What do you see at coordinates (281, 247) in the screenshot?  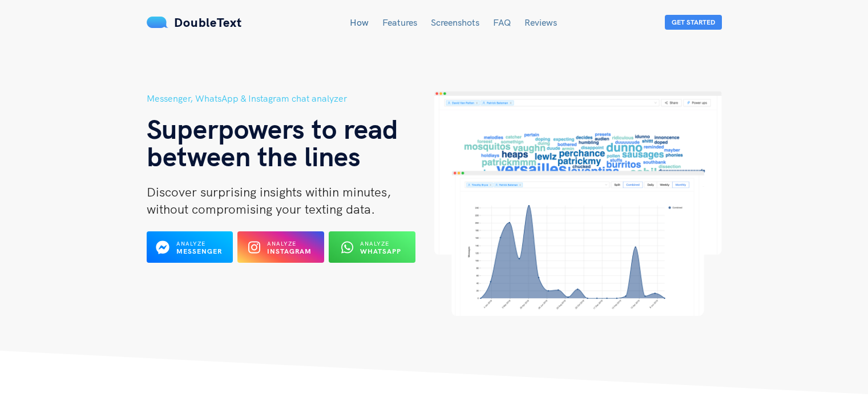 I see `button: Analyze Instagram` at bounding box center [281, 247].